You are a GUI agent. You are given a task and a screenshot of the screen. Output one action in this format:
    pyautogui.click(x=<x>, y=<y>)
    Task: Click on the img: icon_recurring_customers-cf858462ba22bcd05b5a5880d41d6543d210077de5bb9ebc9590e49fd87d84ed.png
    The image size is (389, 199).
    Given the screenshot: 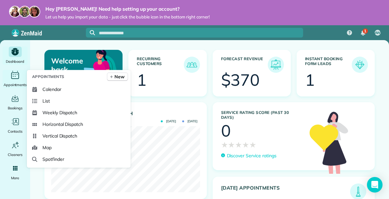 What is the action you would take?
    pyautogui.click(x=192, y=65)
    